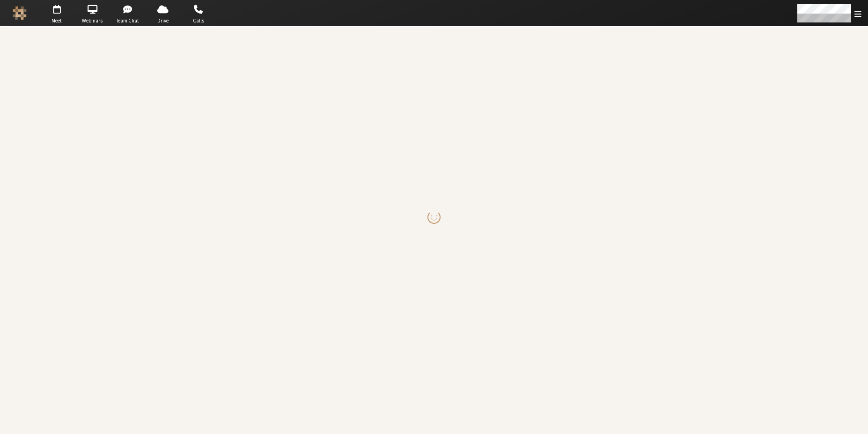 This screenshot has height=434, width=868. What do you see at coordinates (92, 20) in the screenshot?
I see `span: Webinars` at bounding box center [92, 20].